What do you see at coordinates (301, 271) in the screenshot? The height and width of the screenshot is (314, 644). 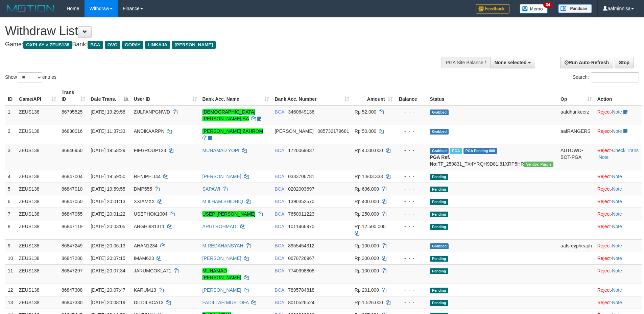 I see `span: Copy 7740998808 to clipboard` at bounding box center [301, 271].